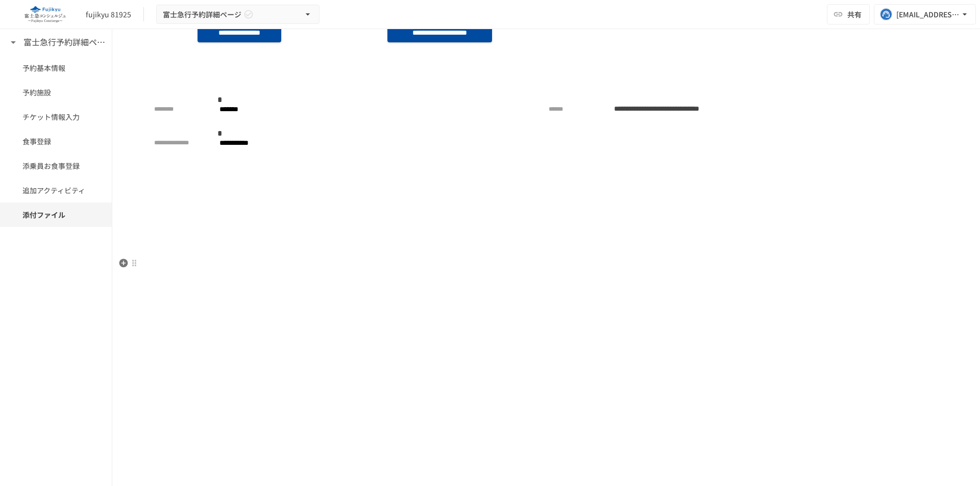 This screenshot has height=486, width=980. Describe the element at coordinates (56, 68) in the screenshot. I see `span: 予約基本情報` at that location.